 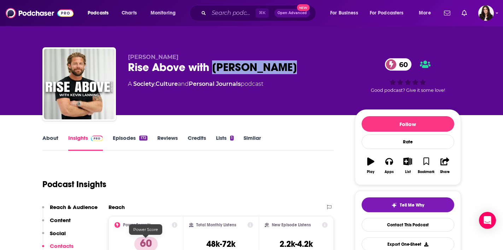 What do you see at coordinates (389, 166) in the screenshot?
I see `button: Apps` at bounding box center [389, 166].